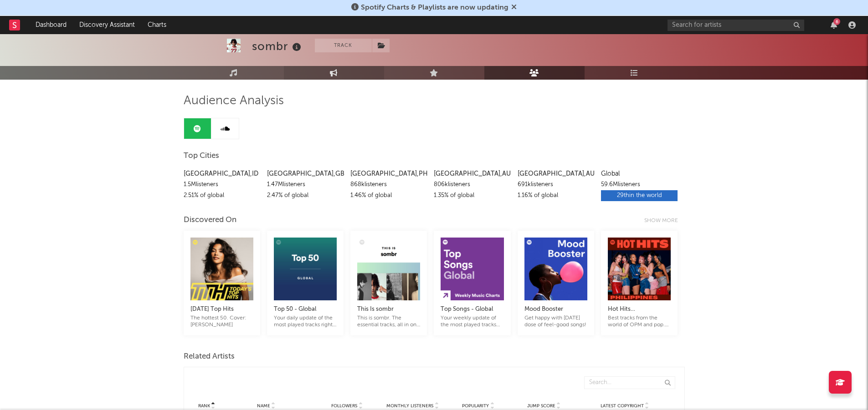 The width and height of the screenshot is (868, 410). Describe the element at coordinates (389, 185) in the screenshot. I see `div: 868k listeners` at that location.